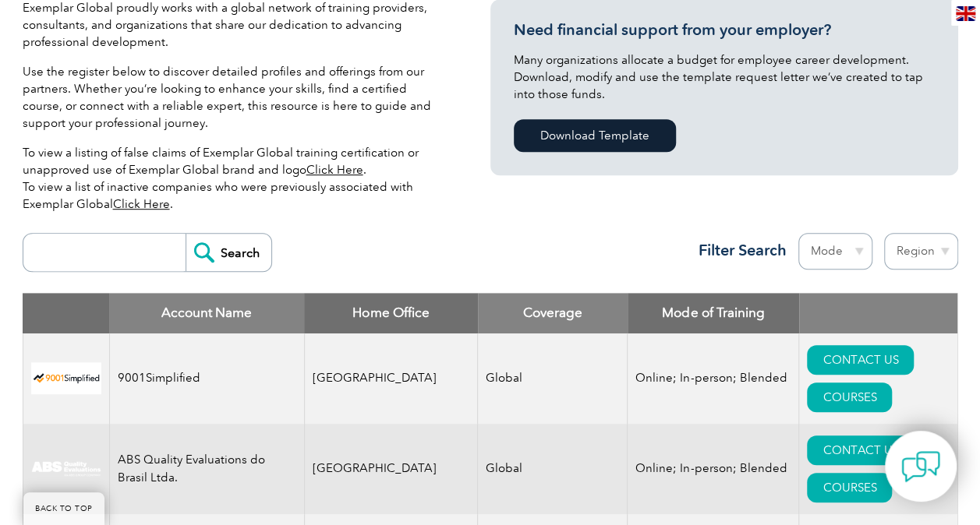 This screenshot has width=980, height=525. What do you see at coordinates (966, 14) in the screenshot?
I see `img: en` at bounding box center [966, 14].